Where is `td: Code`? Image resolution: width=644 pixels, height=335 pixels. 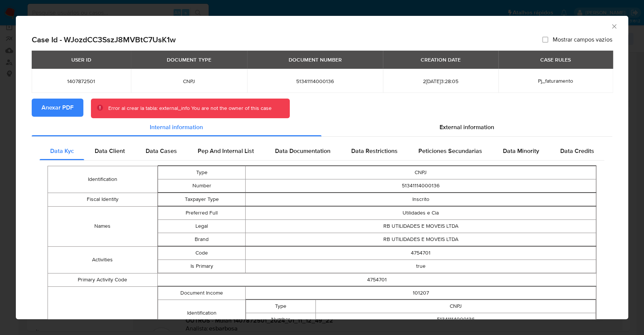 td: Code is located at coordinates (201, 252).